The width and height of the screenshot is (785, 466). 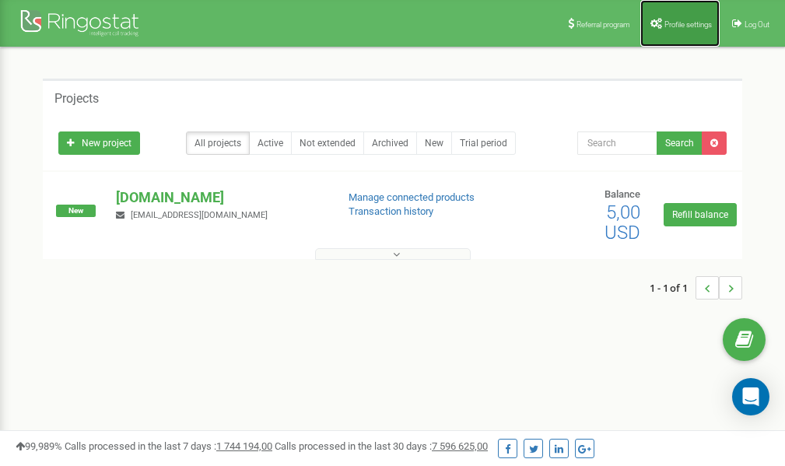 What do you see at coordinates (700, 215) in the screenshot?
I see `a: Refill balance` at bounding box center [700, 215].